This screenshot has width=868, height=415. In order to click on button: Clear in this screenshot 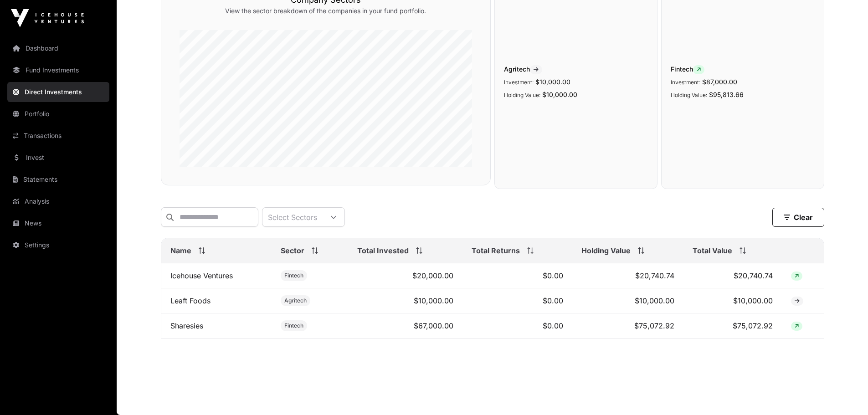, I will do `click(798, 218)`.